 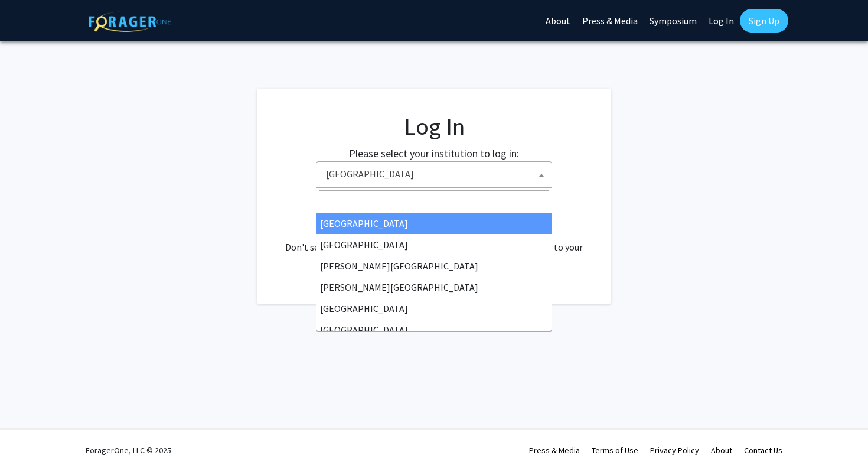 I want to click on label: Please select your institution to log in:, so click(x=434, y=153).